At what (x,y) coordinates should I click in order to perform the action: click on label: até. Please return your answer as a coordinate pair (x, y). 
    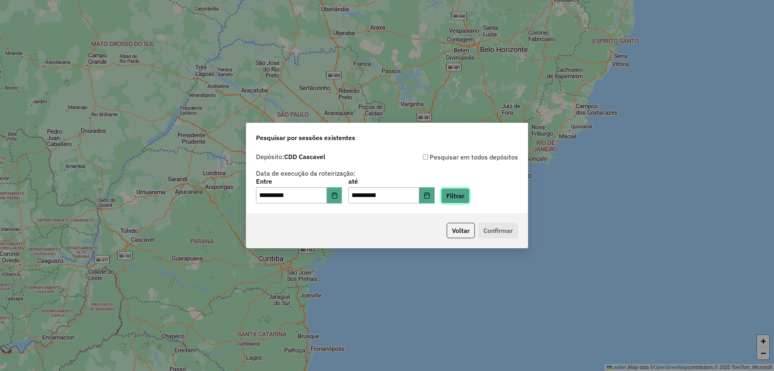
    Looking at the image, I should click on (391, 181).